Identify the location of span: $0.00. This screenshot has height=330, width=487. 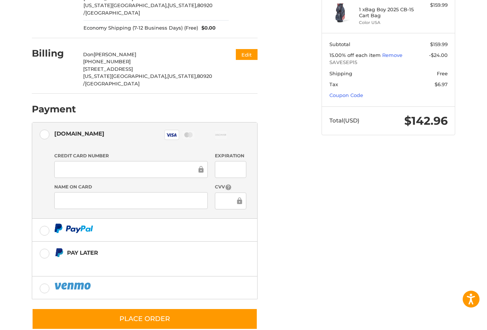
(207, 28).